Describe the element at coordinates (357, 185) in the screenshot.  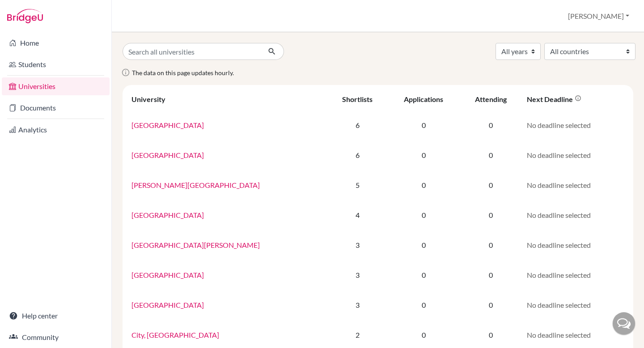
I see `td: 5` at that location.